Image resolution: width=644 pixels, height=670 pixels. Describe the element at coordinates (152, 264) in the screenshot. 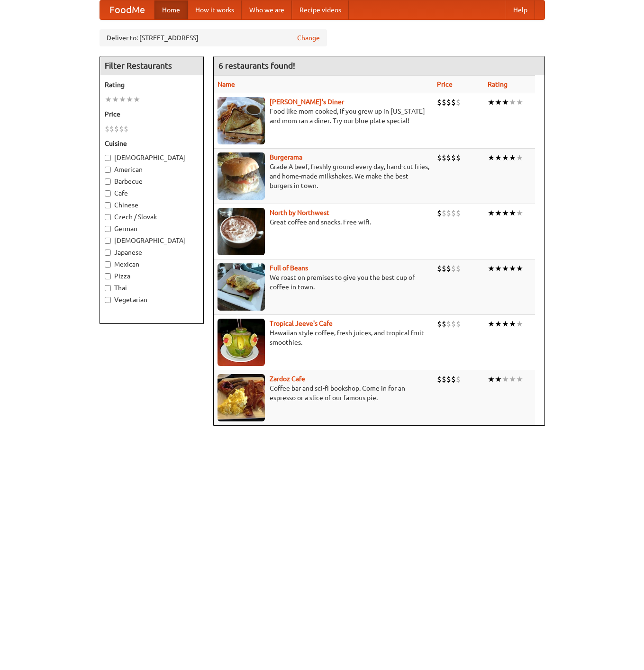

I see `label: Mexican` at that location.